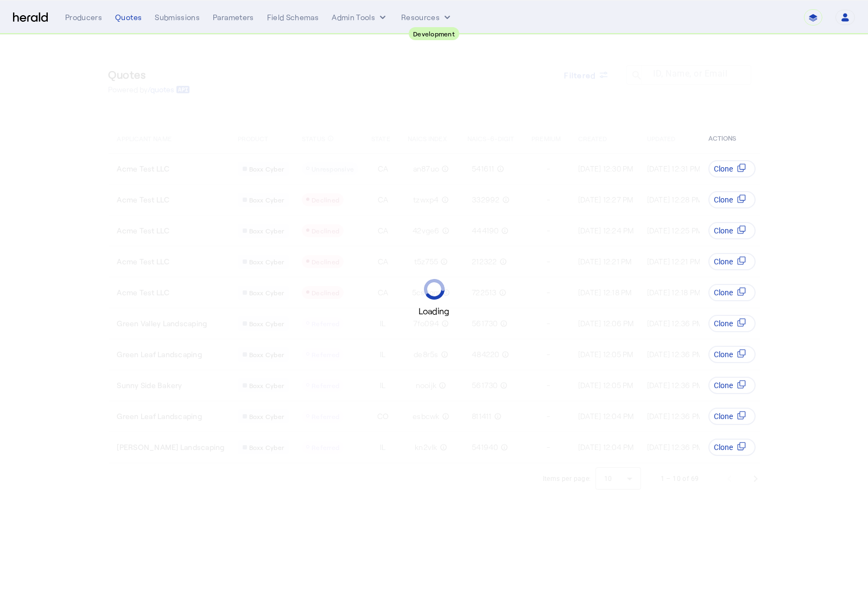  I want to click on th: ACTIONS, so click(729, 138).